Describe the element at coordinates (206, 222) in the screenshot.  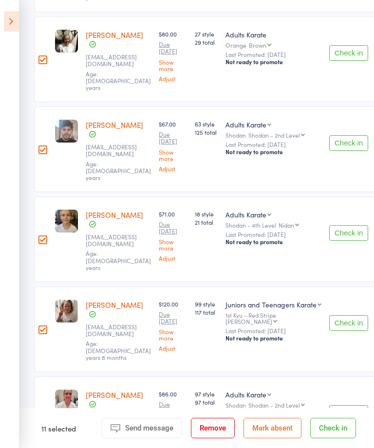
I see `span: 21 total` at that location.